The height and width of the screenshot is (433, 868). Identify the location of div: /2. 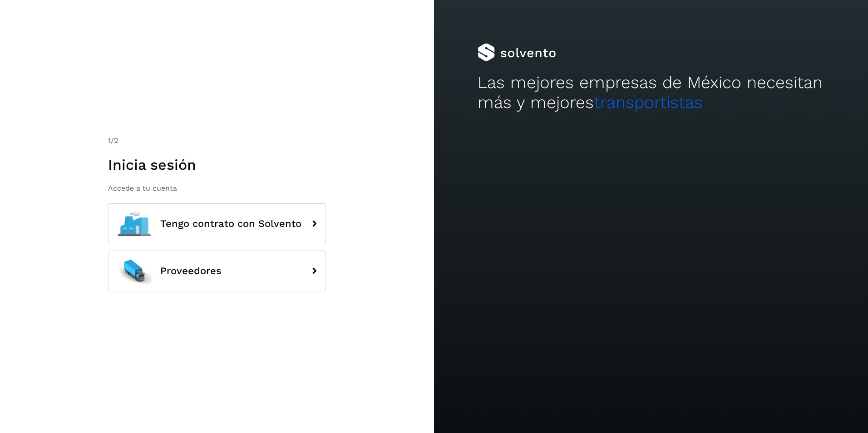
(217, 141).